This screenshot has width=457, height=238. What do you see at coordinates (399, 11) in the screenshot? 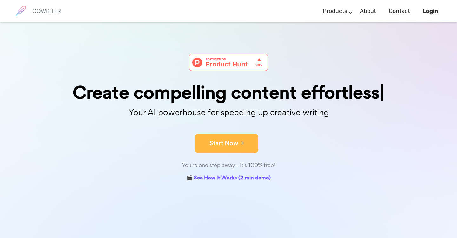
I see `a: Contact` at bounding box center [399, 11].